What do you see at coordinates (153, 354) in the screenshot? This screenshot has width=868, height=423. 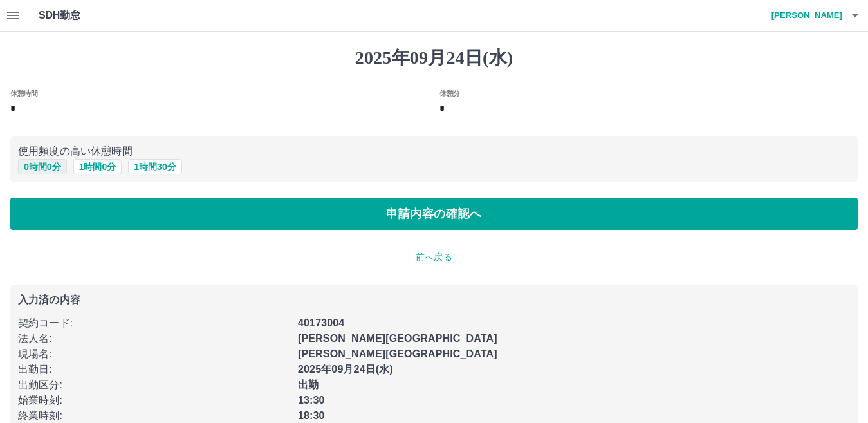 I see `p: 現場名 :` at bounding box center [153, 354].